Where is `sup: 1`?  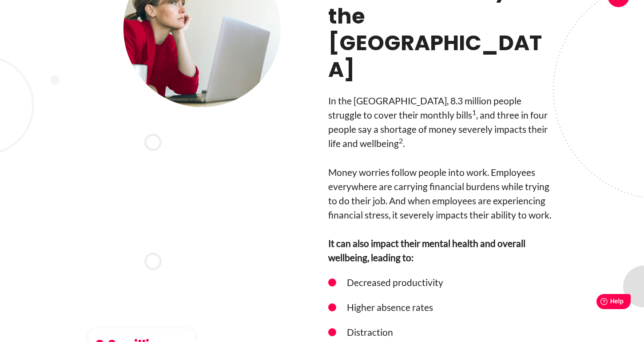
sup: 1 is located at coordinates (474, 112).